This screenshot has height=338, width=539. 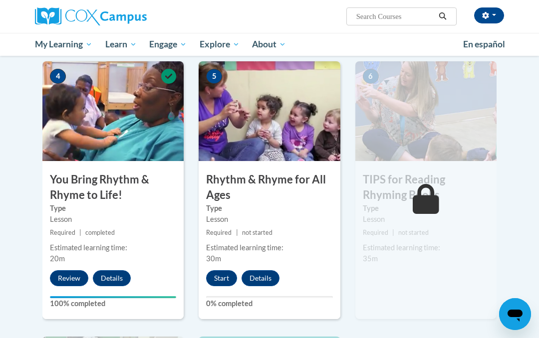 What do you see at coordinates (213, 258) in the screenshot?
I see `span: 30m` at bounding box center [213, 258].